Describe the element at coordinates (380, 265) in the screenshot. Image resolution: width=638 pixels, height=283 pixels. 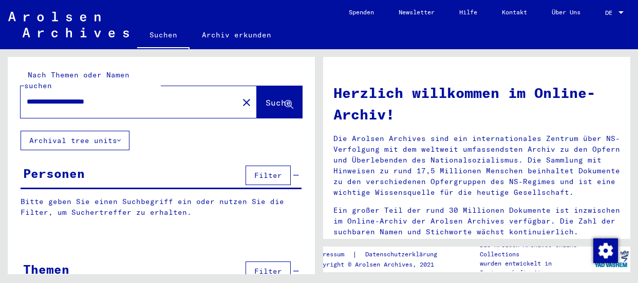
I see `p: Copyright © Arolsen Archives, 2021` at that location.